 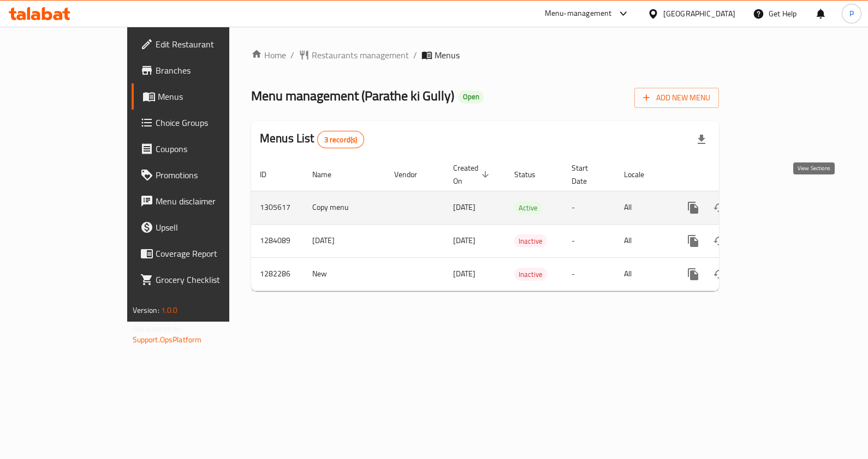 What do you see at coordinates (528, 208) in the screenshot?
I see `span: Active` at bounding box center [528, 208].